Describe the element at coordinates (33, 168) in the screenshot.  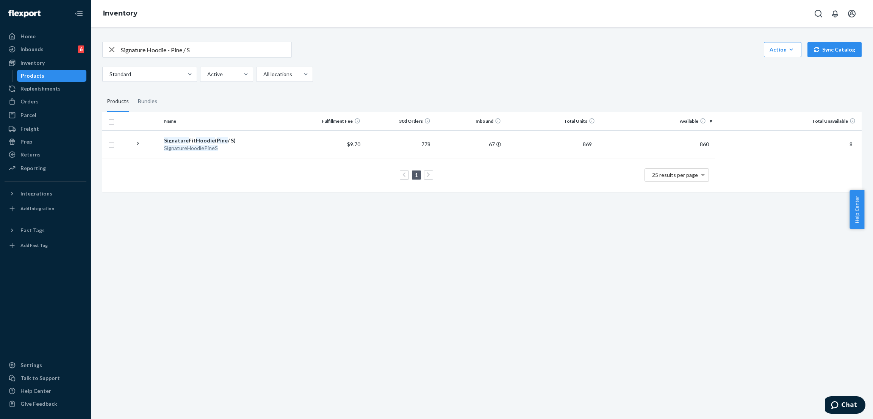
I see `div: Reporting` at that location.